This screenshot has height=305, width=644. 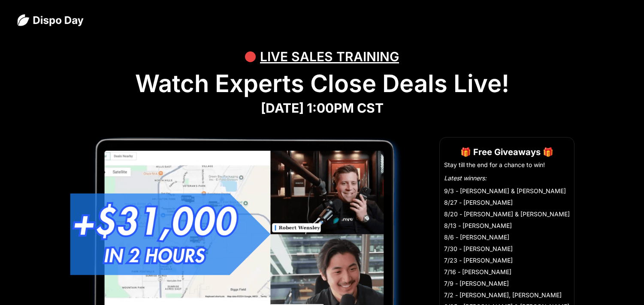 What do you see at coordinates (330, 57) in the screenshot?
I see `div: LIVE SALES TRAINING` at bounding box center [330, 57].